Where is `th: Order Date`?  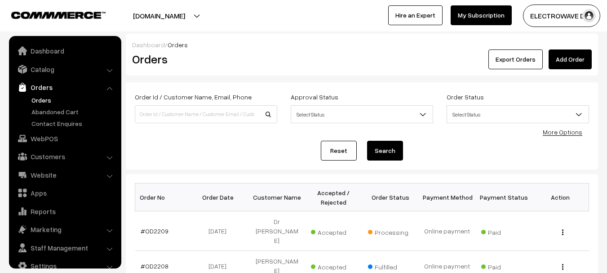 th: Order Date is located at coordinates (220, 197).